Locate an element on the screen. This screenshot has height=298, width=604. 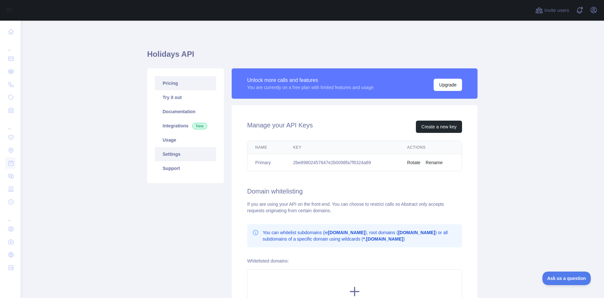
button: Create a new key is located at coordinates (438, 127).